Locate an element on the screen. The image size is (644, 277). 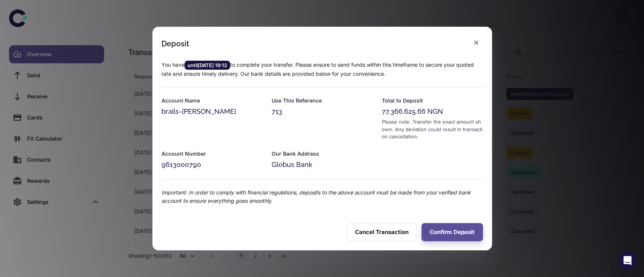
h6: Account Number is located at coordinates (212, 154).